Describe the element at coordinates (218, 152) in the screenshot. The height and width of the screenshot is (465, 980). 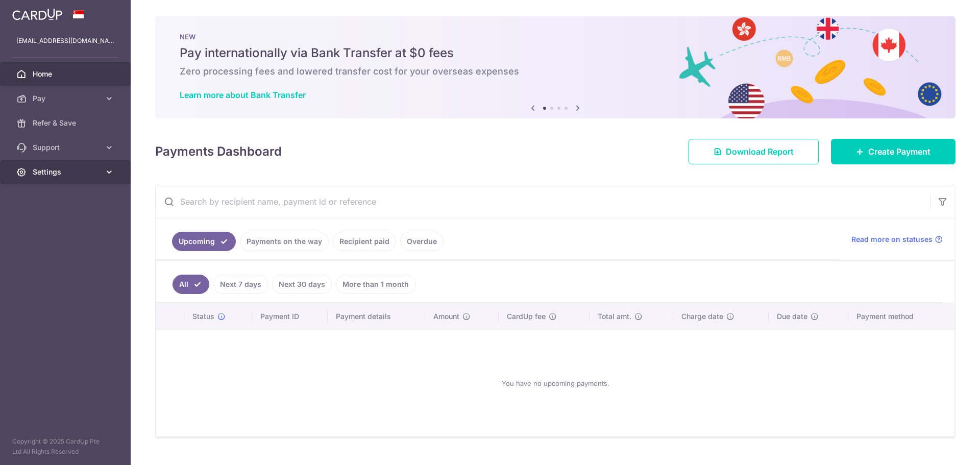
I see `h4: Payments Dashboard` at that location.